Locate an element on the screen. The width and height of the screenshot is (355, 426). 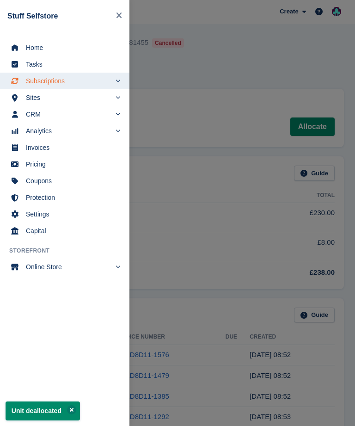
span: Sites is located at coordinates (68, 98).